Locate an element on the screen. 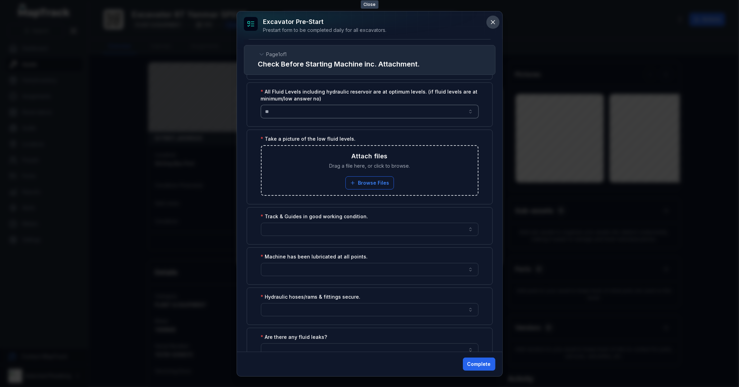  input: :r41u:-form-item-label is located at coordinates (370, 270).